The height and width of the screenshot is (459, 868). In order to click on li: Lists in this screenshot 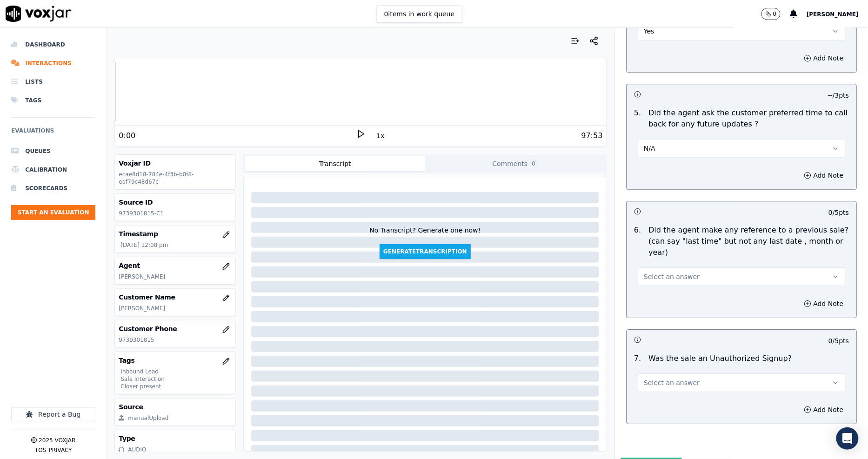, I will do `click(53, 82)`.